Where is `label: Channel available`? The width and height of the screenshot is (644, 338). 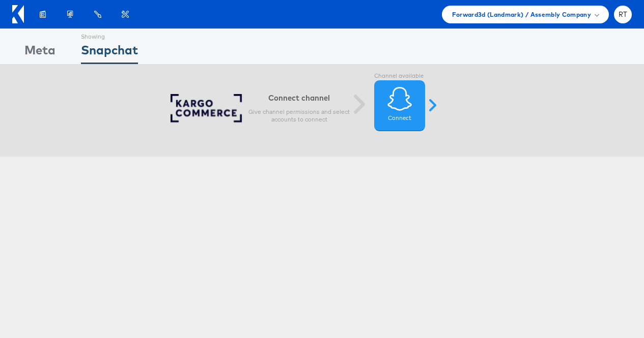
label: Channel available is located at coordinates (400, 76).